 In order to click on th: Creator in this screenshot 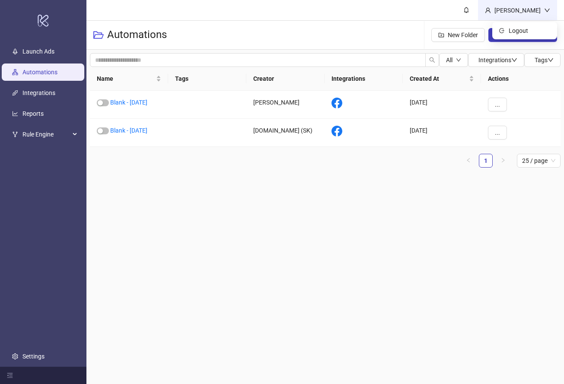, I will do `click(285, 79)`.